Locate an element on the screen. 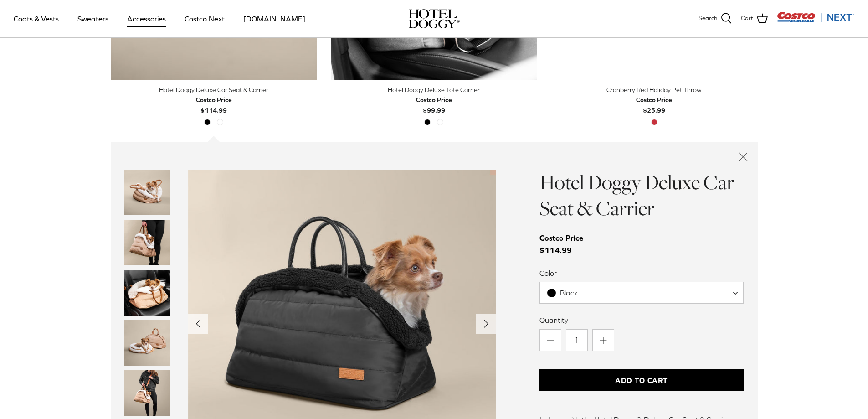 The height and width of the screenshot is (419, 868). a: Search is located at coordinates (715, 18).